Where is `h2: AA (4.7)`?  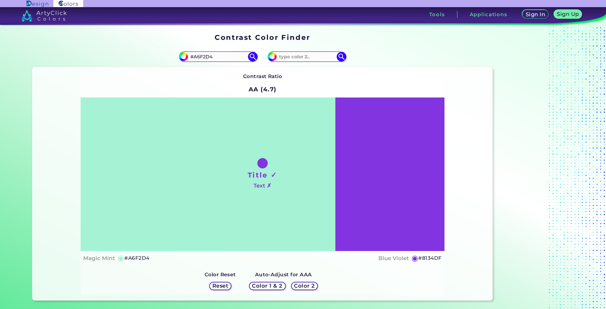
h2: AA (4.7) is located at coordinates (263, 89).